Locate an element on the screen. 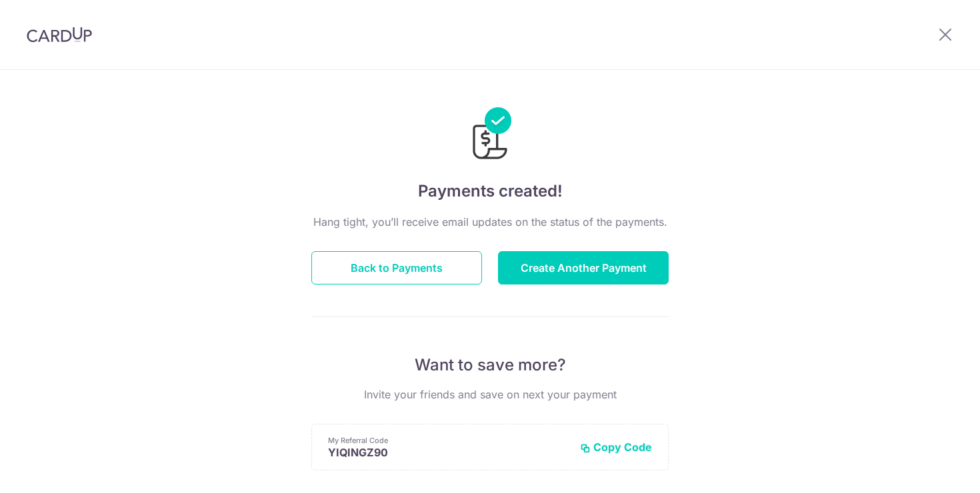  button: Create Another Payment is located at coordinates (583, 267).